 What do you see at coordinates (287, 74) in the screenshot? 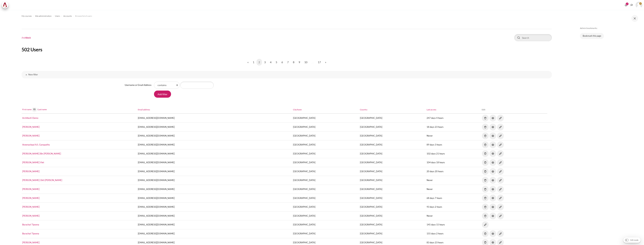
I see `h3: New filter` at bounding box center [287, 74].